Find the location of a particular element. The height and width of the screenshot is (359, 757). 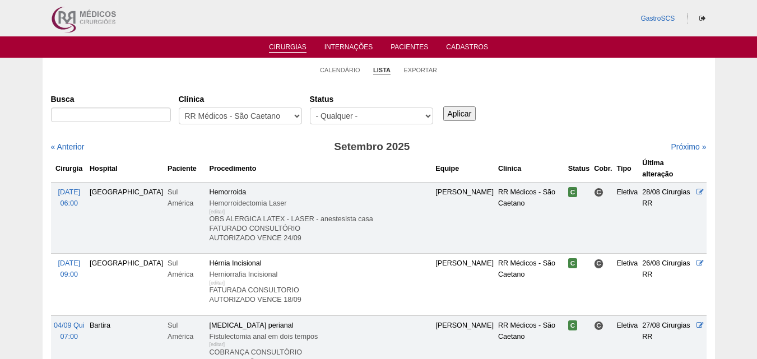

td: Hemorroida is located at coordinates (321, 217).